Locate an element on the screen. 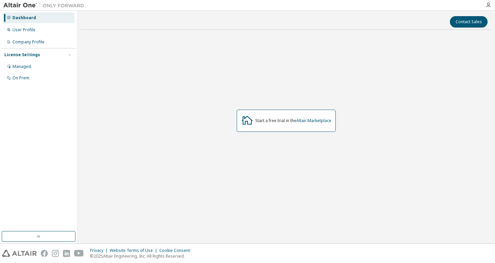 This screenshot has width=495, height=263. div: Privacy is located at coordinates (100, 251).